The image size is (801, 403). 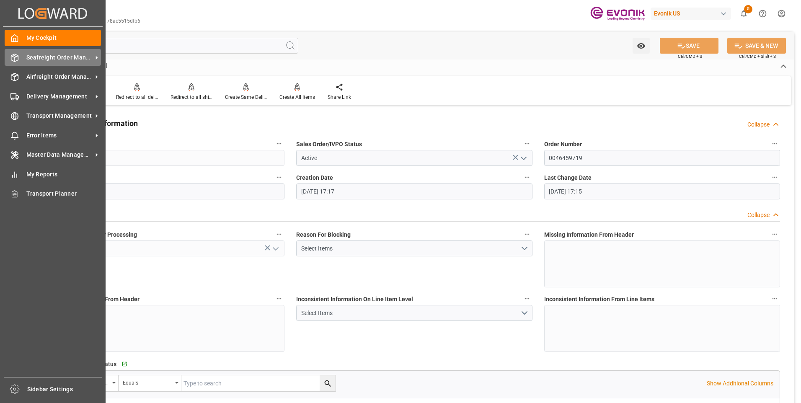 What do you see at coordinates (774, 144) in the screenshot?
I see `button: Order Number` at bounding box center [774, 144].